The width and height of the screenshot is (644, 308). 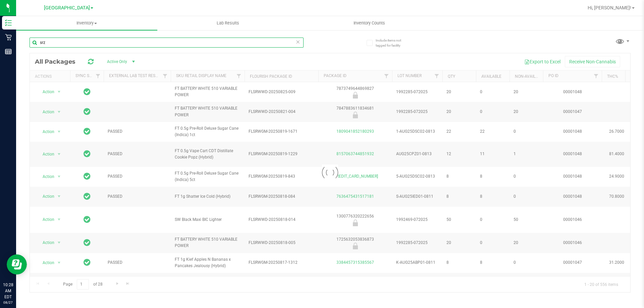 What do you see at coordinates (87, 23) in the screenshot?
I see `a: Inventory` at bounding box center [87, 23].